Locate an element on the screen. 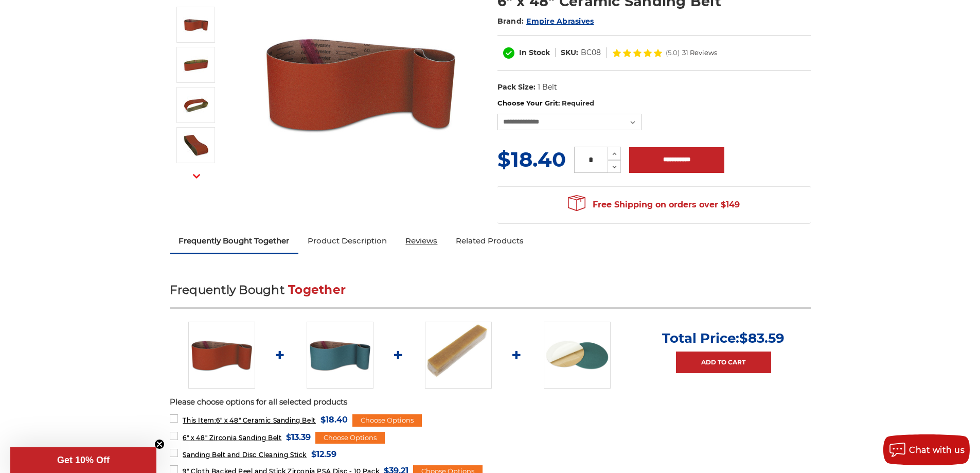  dt: SKU: is located at coordinates (570, 52).